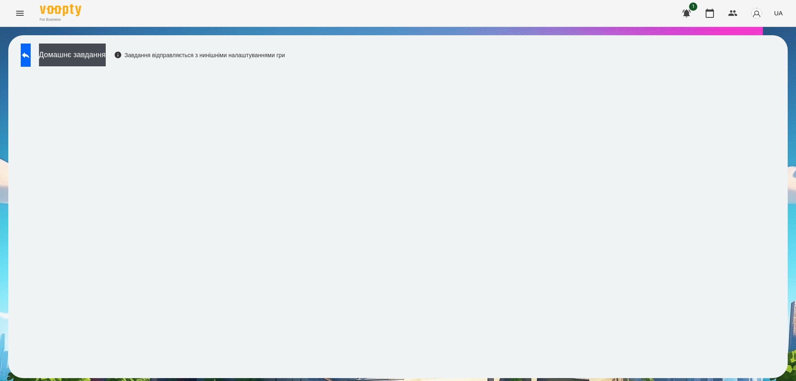 The width and height of the screenshot is (796, 381). I want to click on span: 1, so click(694, 7).